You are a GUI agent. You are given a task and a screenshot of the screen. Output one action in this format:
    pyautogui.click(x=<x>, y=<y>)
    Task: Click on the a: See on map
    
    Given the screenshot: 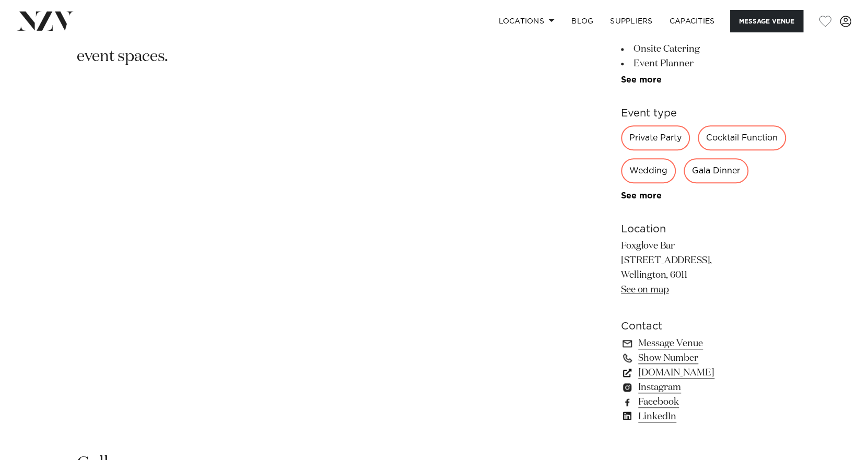 What is the action you would take?
    pyautogui.click(x=644, y=290)
    